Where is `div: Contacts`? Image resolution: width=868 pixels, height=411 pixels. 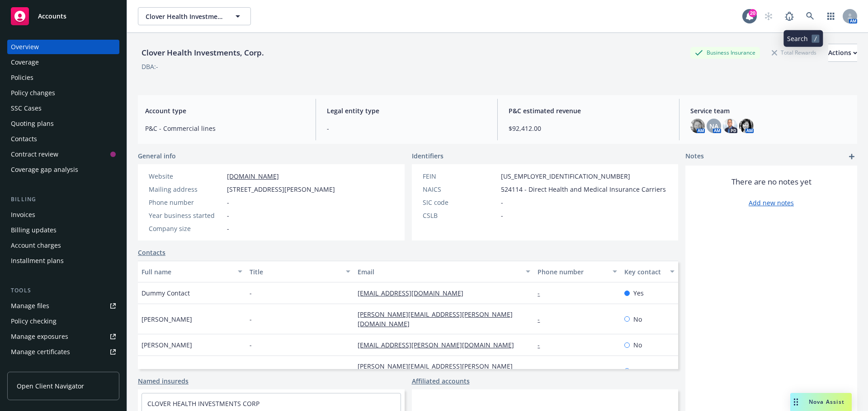
div: Contacts is located at coordinates (24, 139).